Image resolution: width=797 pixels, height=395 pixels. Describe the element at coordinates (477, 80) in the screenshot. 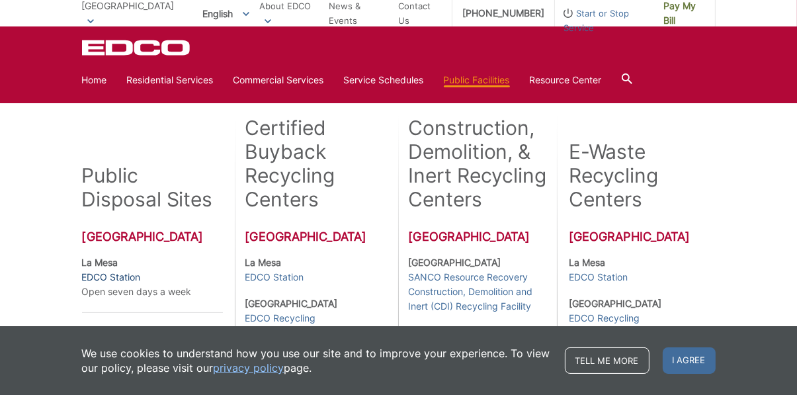

I see `a: Public Facilities` at that location.